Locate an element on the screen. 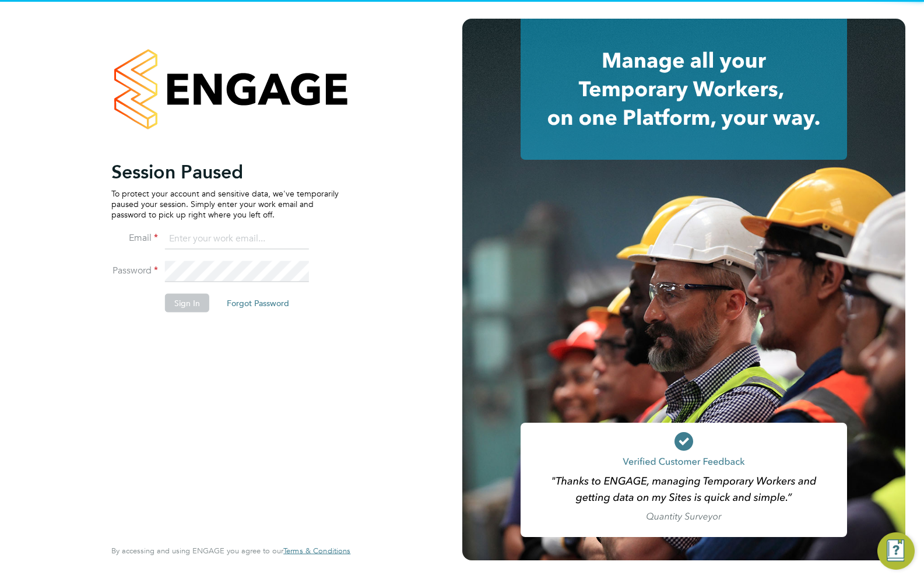 This screenshot has width=924, height=579. h2: Session Paused is located at coordinates (225, 171).